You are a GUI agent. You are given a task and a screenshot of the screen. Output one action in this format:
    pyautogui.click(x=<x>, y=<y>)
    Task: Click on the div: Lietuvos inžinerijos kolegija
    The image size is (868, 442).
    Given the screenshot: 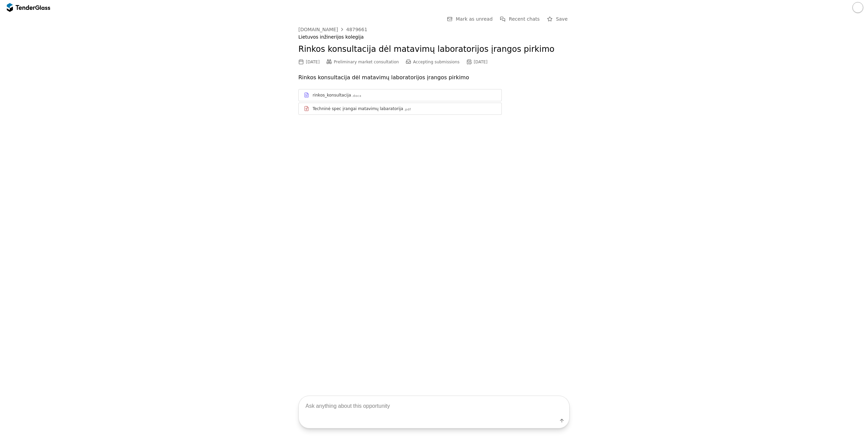 What is the action you would take?
    pyautogui.click(x=434, y=37)
    